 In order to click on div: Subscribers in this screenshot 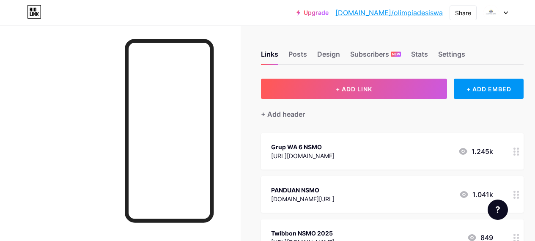, I will do `click(376, 57)`.